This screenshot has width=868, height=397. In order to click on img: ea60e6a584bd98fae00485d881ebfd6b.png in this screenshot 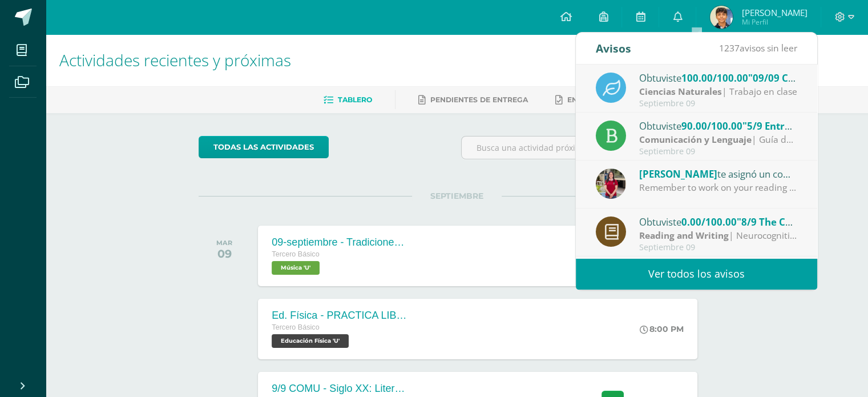, I will do `click(610, 183)`.